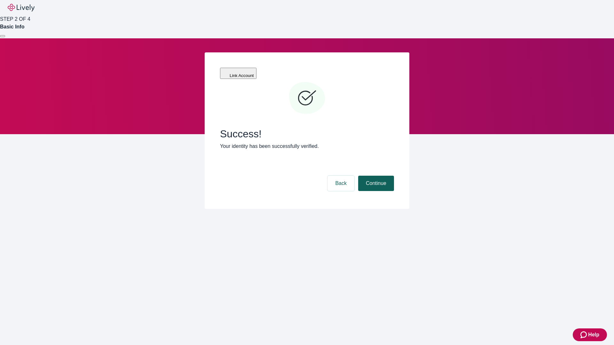 This screenshot has width=614, height=345. I want to click on svg: Checkmark icon, so click(307, 98).